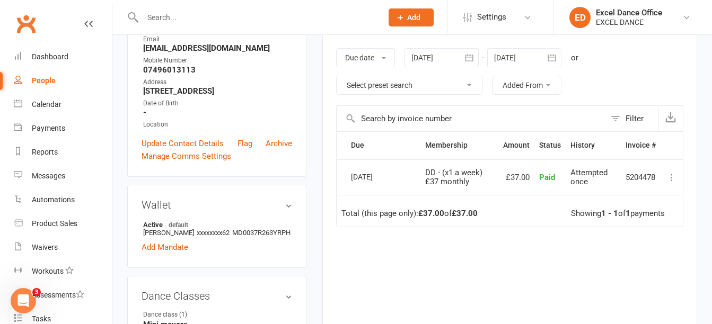  Describe the element at coordinates (63, 176) in the screenshot. I see `a: Messages` at that location.